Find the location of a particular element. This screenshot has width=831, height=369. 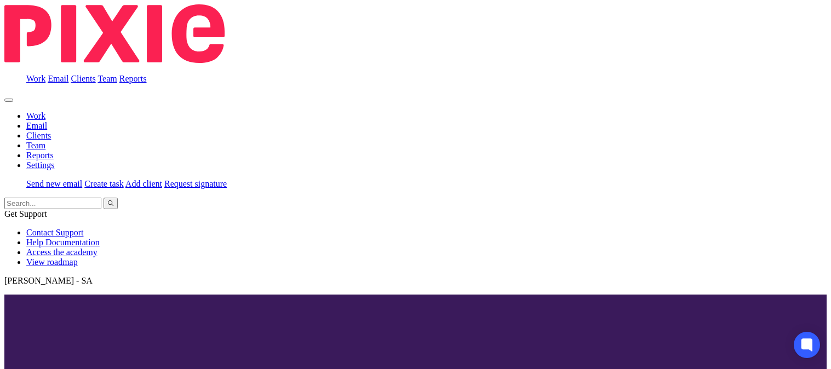

input: Search is located at coordinates (53, 203).